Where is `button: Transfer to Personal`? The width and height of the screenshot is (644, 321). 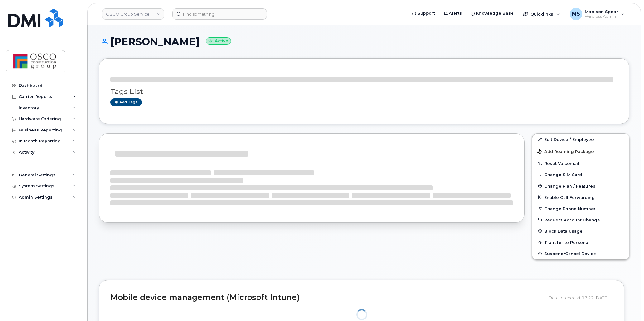
button: Transfer to Personal is located at coordinates (581, 242).